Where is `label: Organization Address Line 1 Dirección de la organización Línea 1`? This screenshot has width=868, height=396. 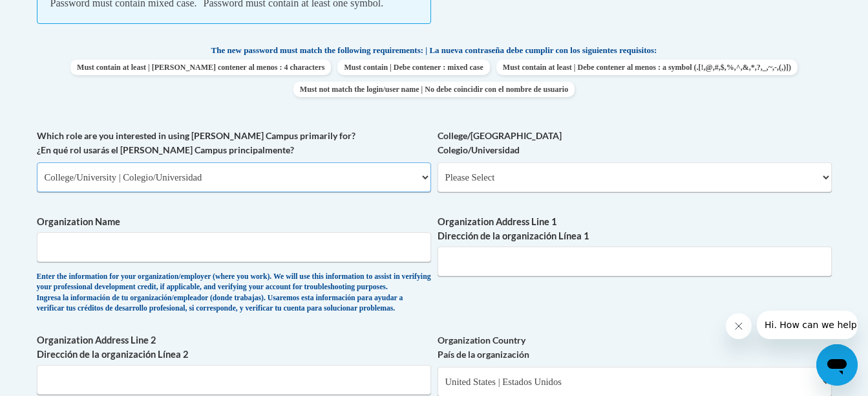 label: Organization Address Line 1 Dirección de la organización Línea 1 is located at coordinates (635, 229).